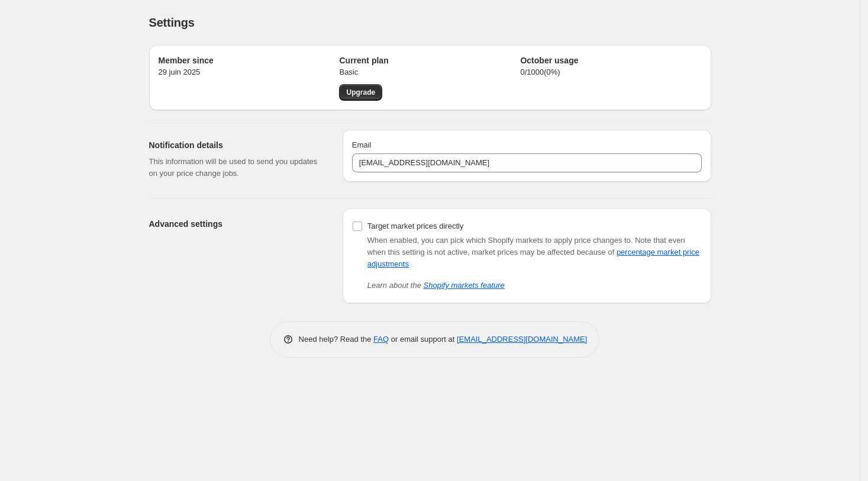 The width and height of the screenshot is (868, 481). I want to click on span: Note that even when this setting is not active, market prices may be affected because of, so click(533, 252).